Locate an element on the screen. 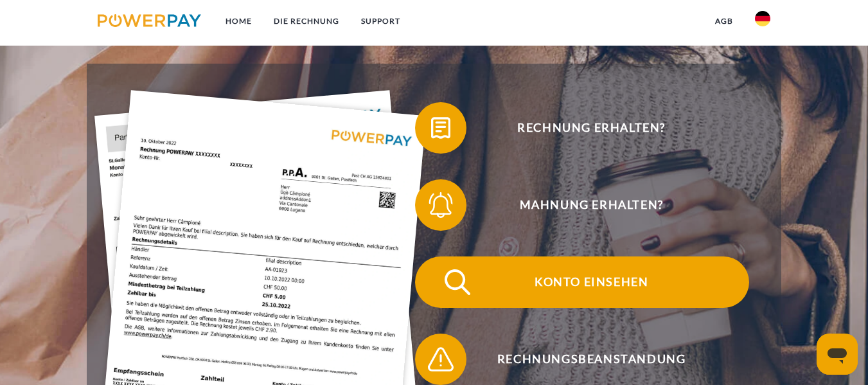 Image resolution: width=868 pixels, height=385 pixels. a: SUPPORT is located at coordinates (380, 21).